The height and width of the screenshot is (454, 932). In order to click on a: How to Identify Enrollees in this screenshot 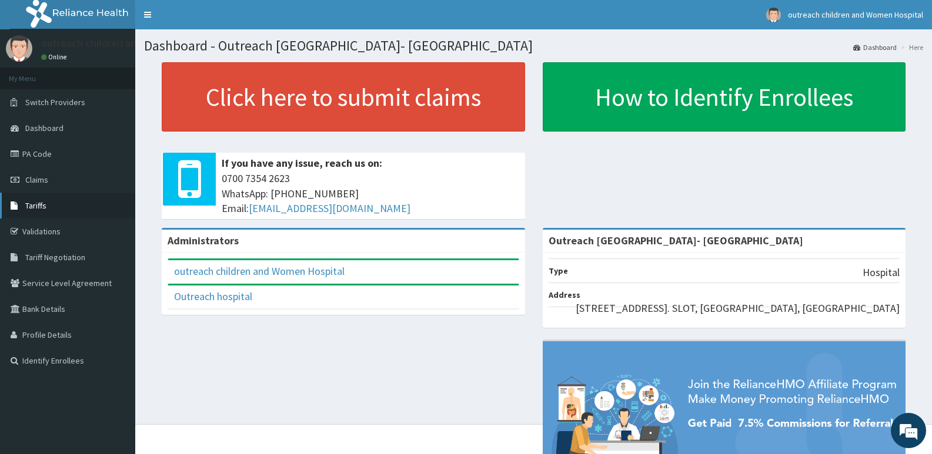, I will do `click(724, 97)`.